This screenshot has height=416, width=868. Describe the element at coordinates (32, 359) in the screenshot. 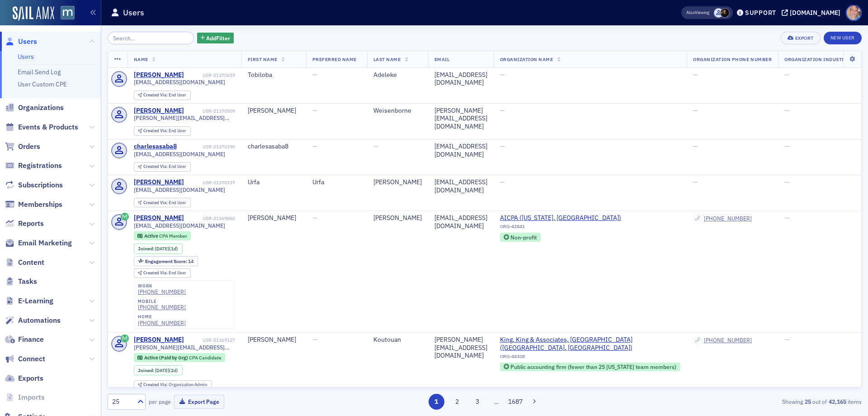

I see `span: Connect` at that location.